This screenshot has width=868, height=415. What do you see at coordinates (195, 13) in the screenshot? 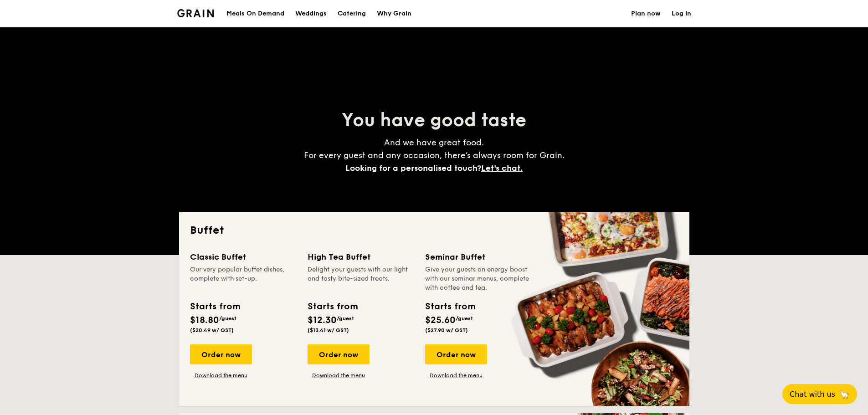
I see `a: Logotype` at bounding box center [195, 13].